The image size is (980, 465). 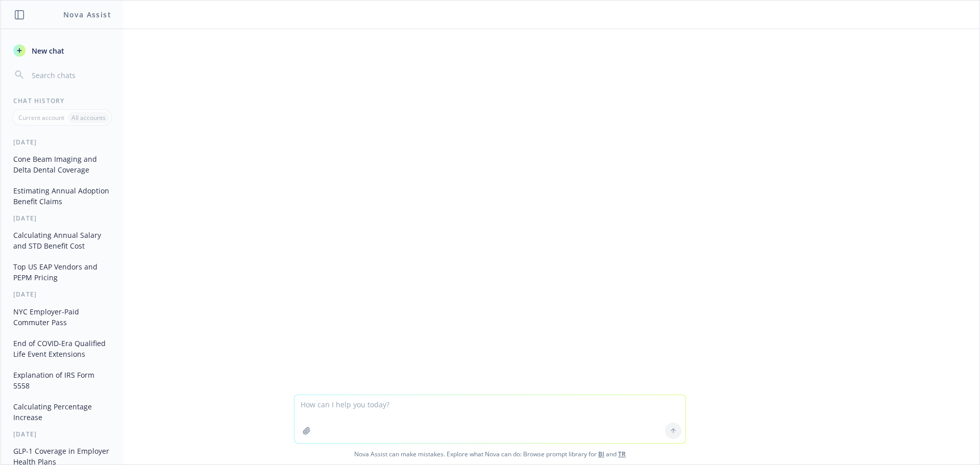 What do you see at coordinates (62, 50) in the screenshot?
I see `button: New chat` at bounding box center [62, 50].